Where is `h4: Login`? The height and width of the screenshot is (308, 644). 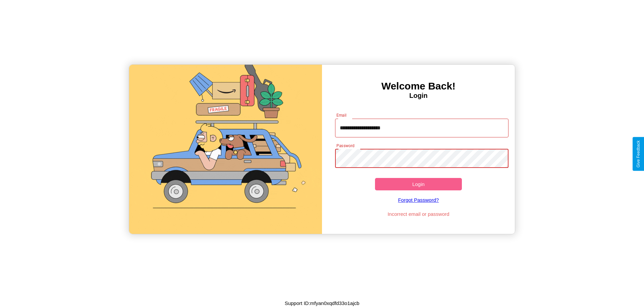
h4: Login is located at coordinates (418, 96).